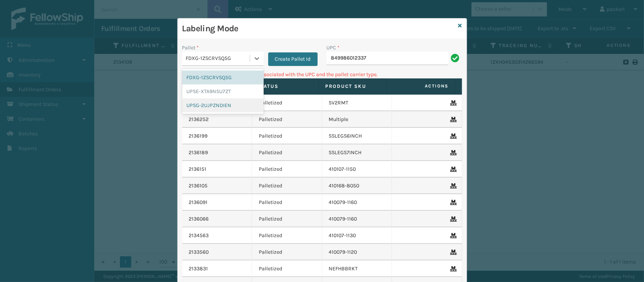  Describe the element at coordinates (199, 252) in the screenshot. I see `a: 2133560` at that location.